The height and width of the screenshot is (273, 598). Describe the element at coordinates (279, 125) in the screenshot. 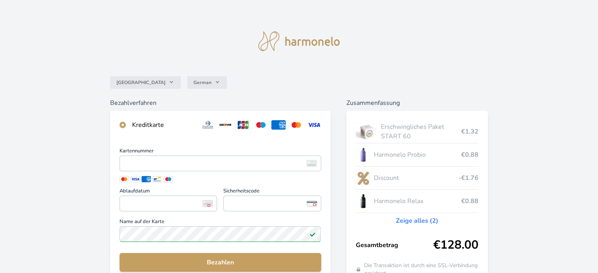

I see `img: amex.svg` at that location.